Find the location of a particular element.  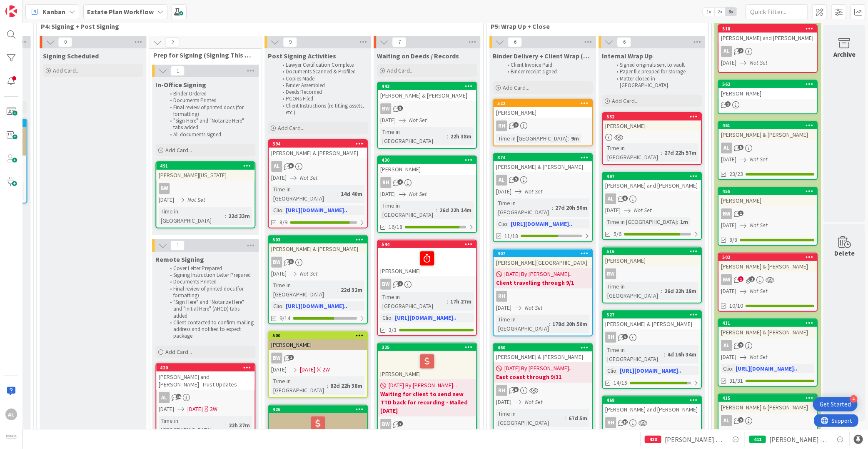

div: 522 is located at coordinates (544, 103).